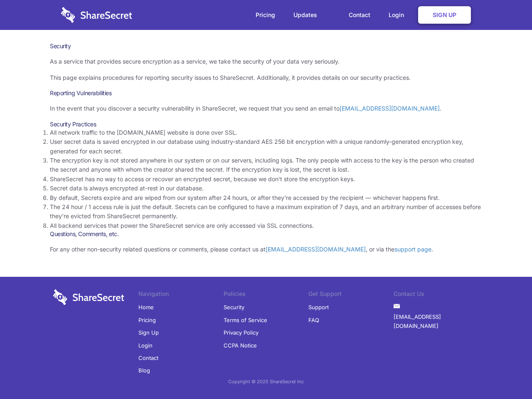  What do you see at coordinates (266, 108) in the screenshot?
I see `p: In the event that you discover a security vulnerability in ShareSecret, we request that you send ...` at bounding box center [266, 108].